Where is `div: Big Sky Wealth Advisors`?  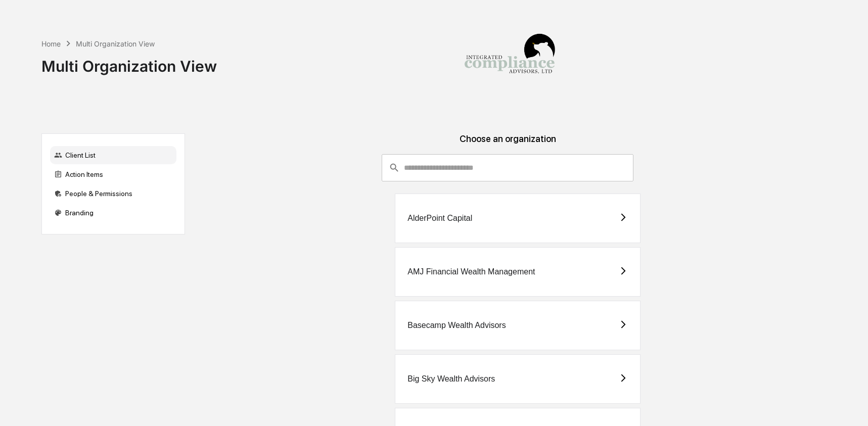
div: Big Sky Wealth Advisors is located at coordinates (451, 379).